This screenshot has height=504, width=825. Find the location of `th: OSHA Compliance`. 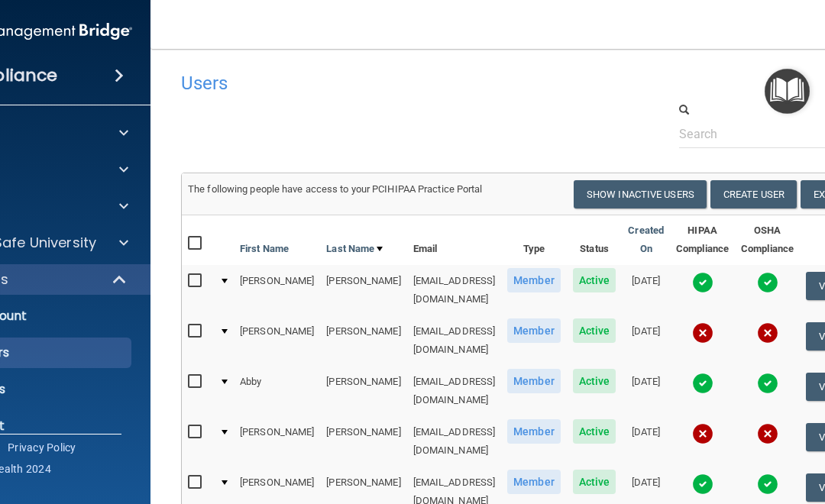

th: OSHA Compliance is located at coordinates (767, 240).